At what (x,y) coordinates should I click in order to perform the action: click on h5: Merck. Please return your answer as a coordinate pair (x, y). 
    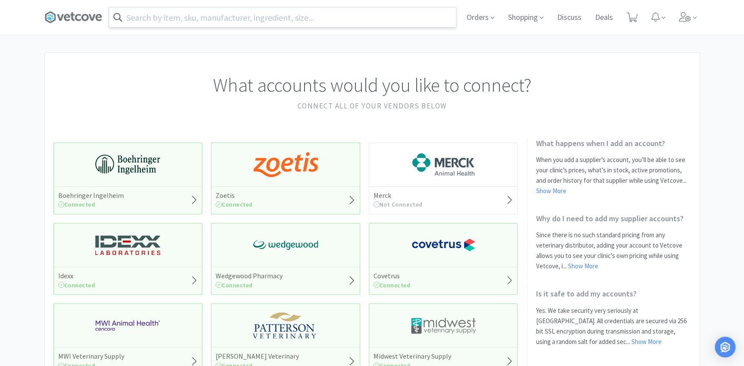
    Looking at the image, I should click on (398, 195).